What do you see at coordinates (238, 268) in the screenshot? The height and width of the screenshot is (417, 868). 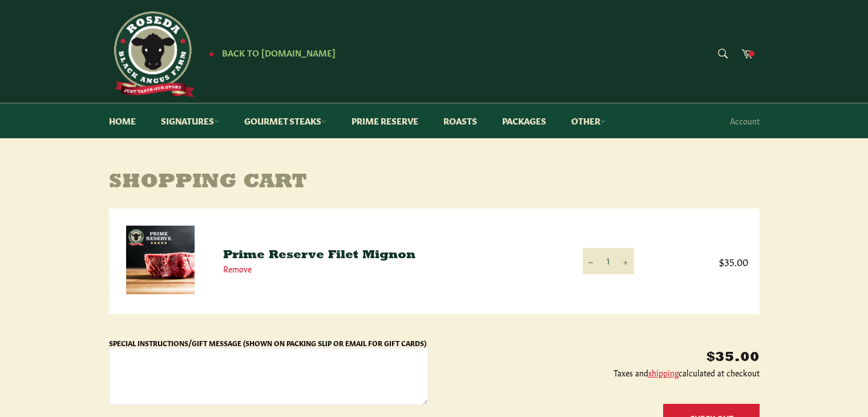 I see `a: Remove` at bounding box center [238, 268].